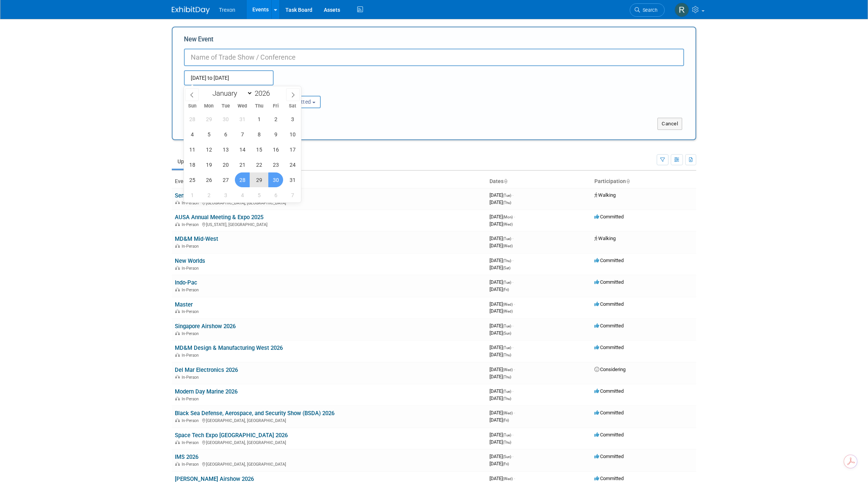  What do you see at coordinates (259, 134) in the screenshot?
I see `span: January 8, 2026` at bounding box center [259, 134].